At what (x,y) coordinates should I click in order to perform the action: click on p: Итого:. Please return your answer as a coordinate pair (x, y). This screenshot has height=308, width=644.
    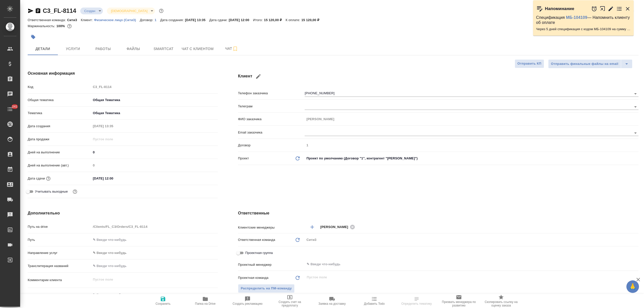
    Looking at the image, I should click on (258, 20).